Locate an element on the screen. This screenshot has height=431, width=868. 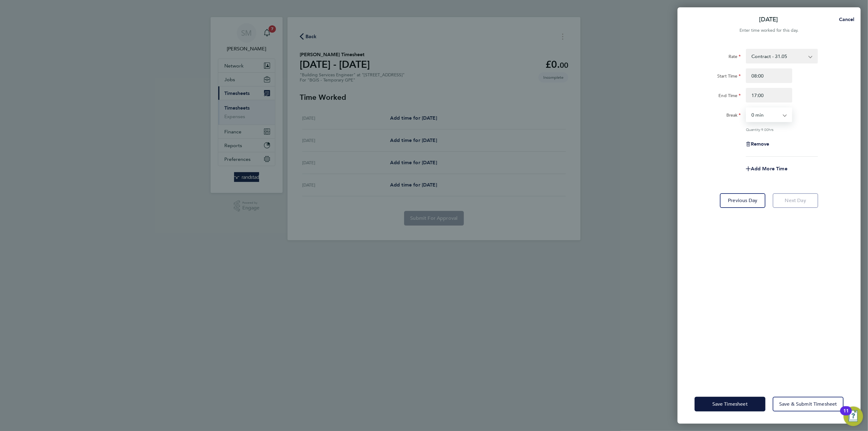
button: Remove is located at coordinates (758, 144).